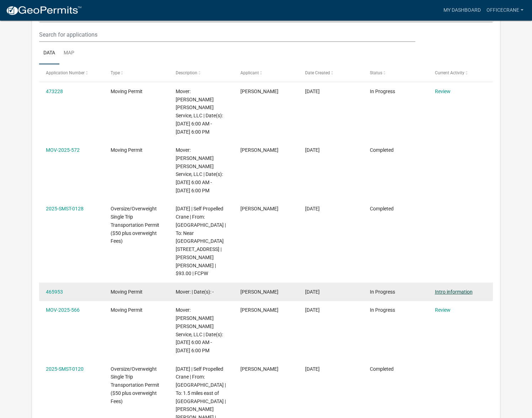 The image size is (532, 418). I want to click on span: Date Created, so click(318, 73).